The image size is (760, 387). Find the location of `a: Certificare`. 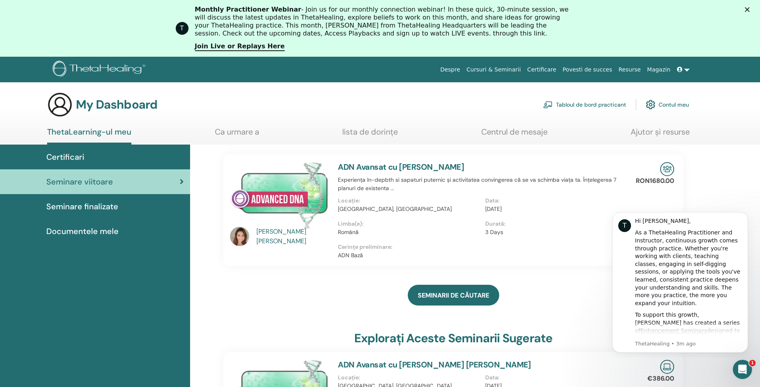

a: Certificare is located at coordinates (541, 69).